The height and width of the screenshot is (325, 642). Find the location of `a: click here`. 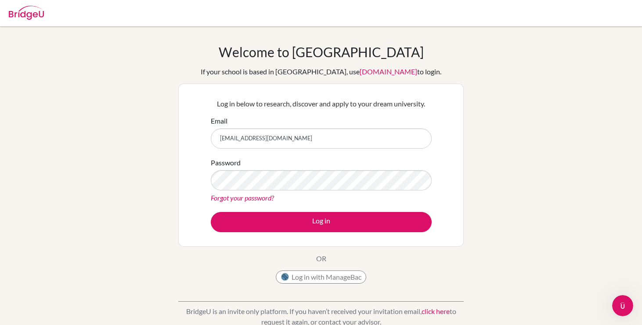

a: click here is located at coordinates (436, 311).